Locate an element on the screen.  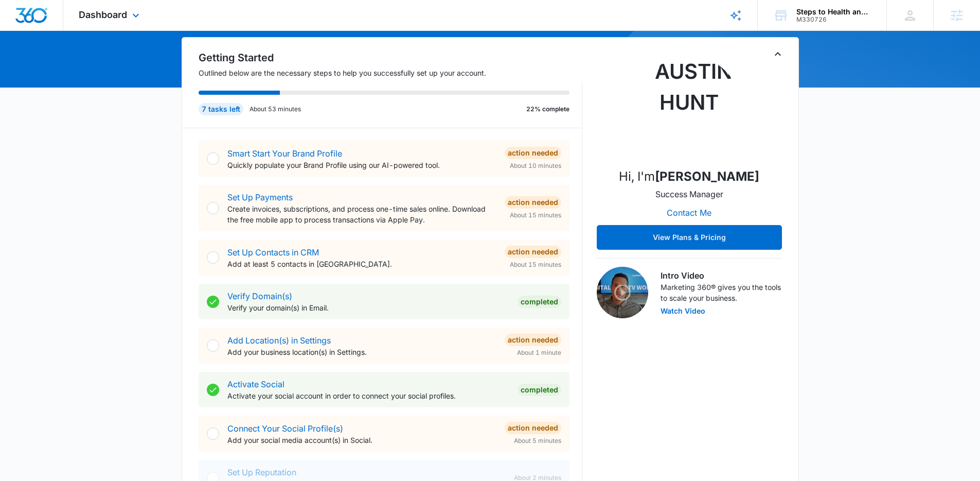
p: Marketing 360® gives you the tools to scale your business. is located at coordinates (722, 292).